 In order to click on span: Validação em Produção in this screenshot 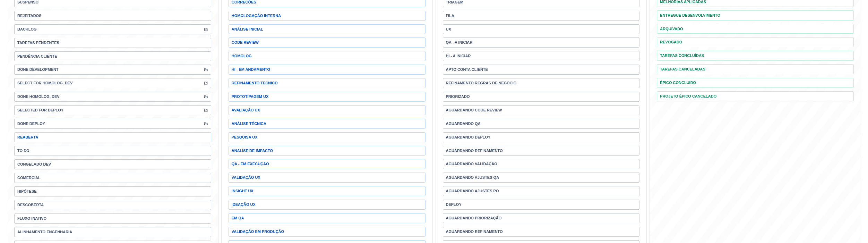, I will do `click(257, 231)`.